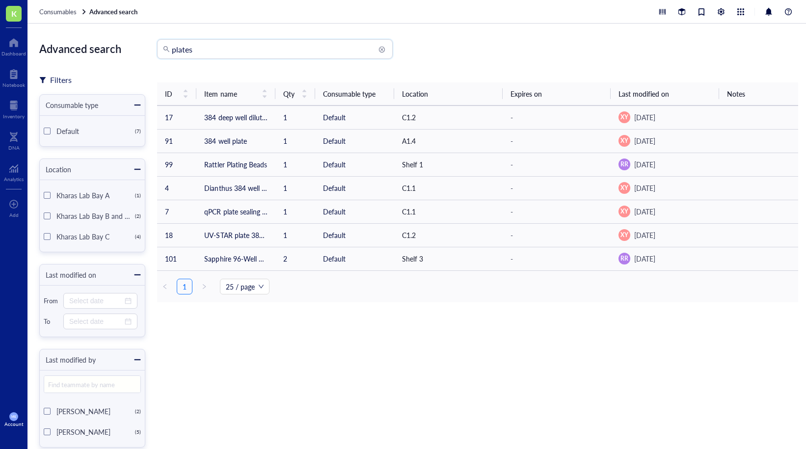 The height and width of the screenshot is (449, 806). Describe the element at coordinates (289, 94) in the screenshot. I see `span: Qty` at that location.